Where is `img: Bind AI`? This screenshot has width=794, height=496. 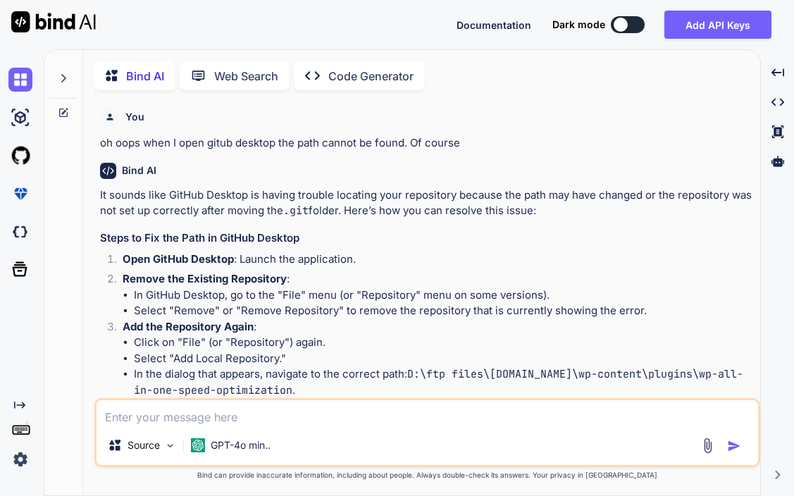 img: Bind AI is located at coordinates (54, 22).